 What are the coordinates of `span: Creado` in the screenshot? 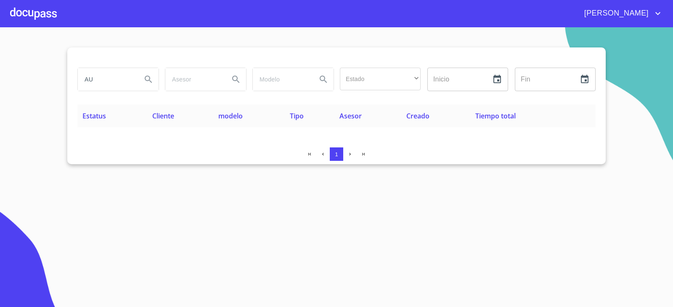 It's located at (418, 116).